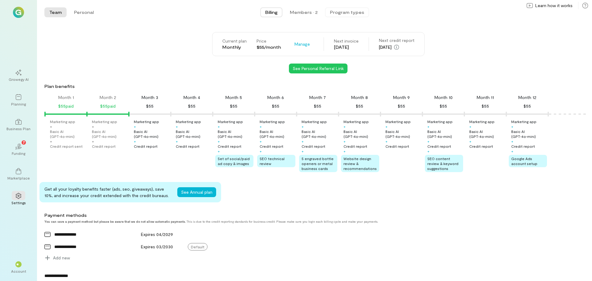 The image size is (592, 281). I want to click on span: Expires 03/2030, so click(157, 246).